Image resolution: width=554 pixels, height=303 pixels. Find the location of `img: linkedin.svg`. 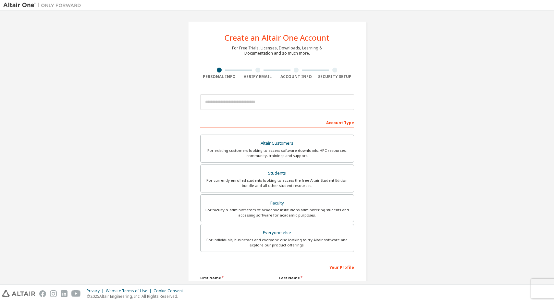

img: linkedin.svg is located at coordinates (64, 293).